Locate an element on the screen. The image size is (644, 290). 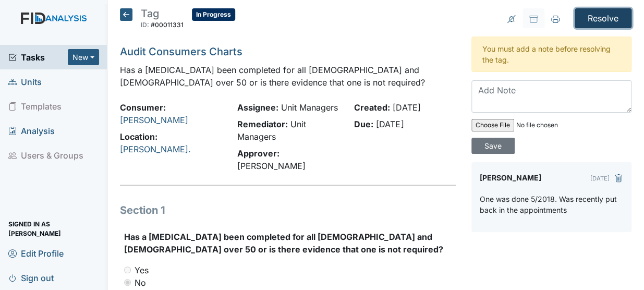
input: Yes is located at coordinates (128, 270).